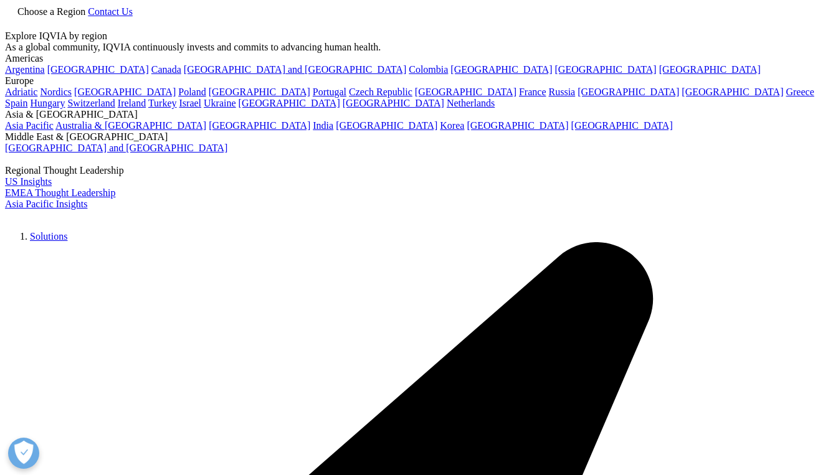  I want to click on a: Turkey, so click(163, 103).